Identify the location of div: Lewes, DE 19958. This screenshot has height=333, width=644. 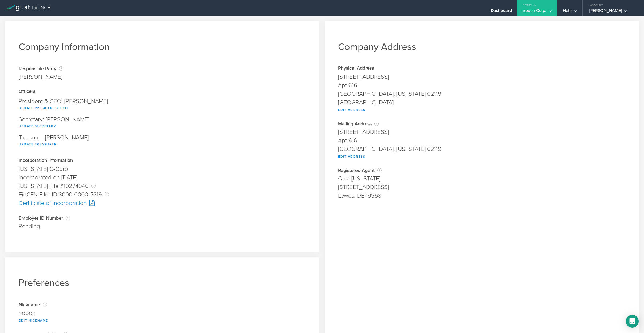
(481, 196).